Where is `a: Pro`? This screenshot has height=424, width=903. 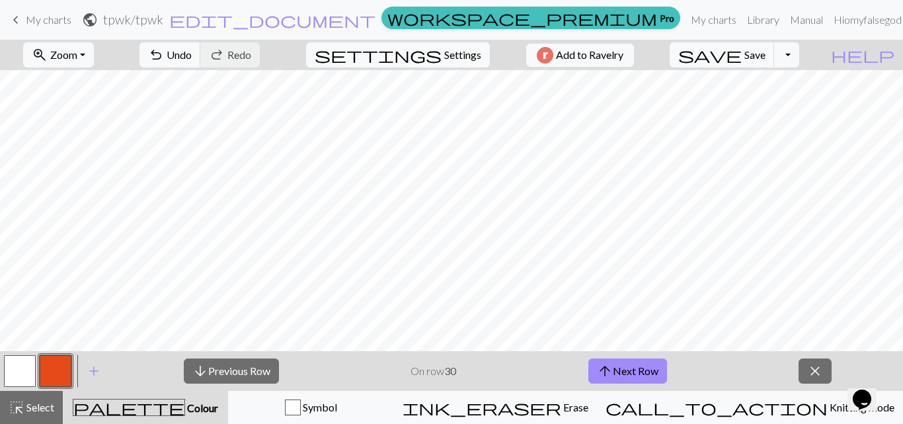
a: Pro is located at coordinates (531, 18).